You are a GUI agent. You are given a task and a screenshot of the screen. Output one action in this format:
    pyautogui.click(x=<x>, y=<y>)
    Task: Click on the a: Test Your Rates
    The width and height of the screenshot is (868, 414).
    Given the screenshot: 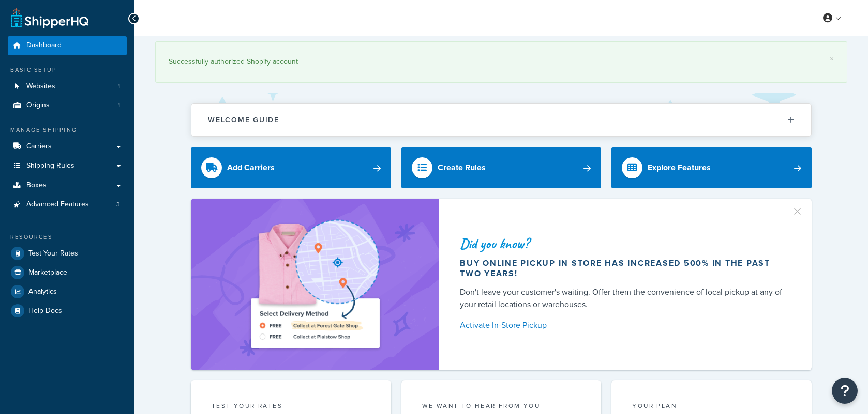 What is the action you would take?
    pyautogui.click(x=68, y=254)
    